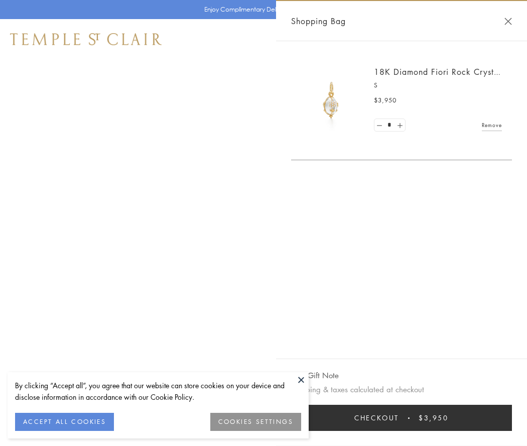  Describe the element at coordinates (158, 391) in the screenshot. I see `div: By clicking “Accept all”, you agree that our website can store cookies on your device and disclos...` at that location.